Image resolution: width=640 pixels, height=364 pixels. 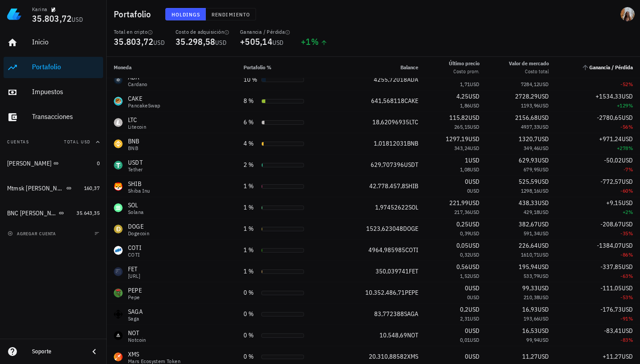 I want to click on div: Costo total, so click(x=529, y=71).